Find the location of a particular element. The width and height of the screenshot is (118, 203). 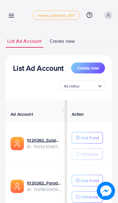

h3: List Ad Account is located at coordinates (38, 68).